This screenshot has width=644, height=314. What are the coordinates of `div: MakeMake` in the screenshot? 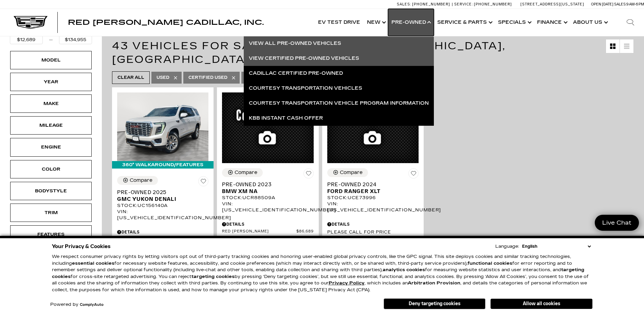 It's located at (51, 103).